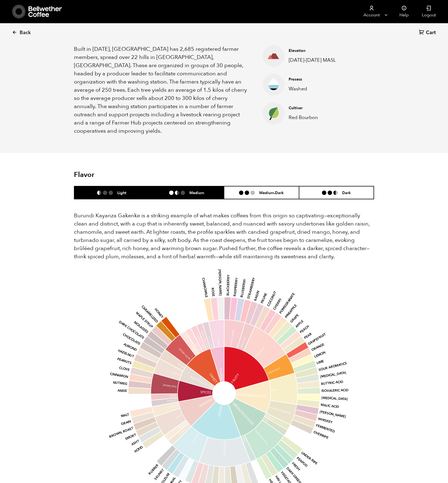 This screenshot has height=483, width=448. Describe the element at coordinates (315, 118) in the screenshot. I see `p: Red Bourbon` at that location.